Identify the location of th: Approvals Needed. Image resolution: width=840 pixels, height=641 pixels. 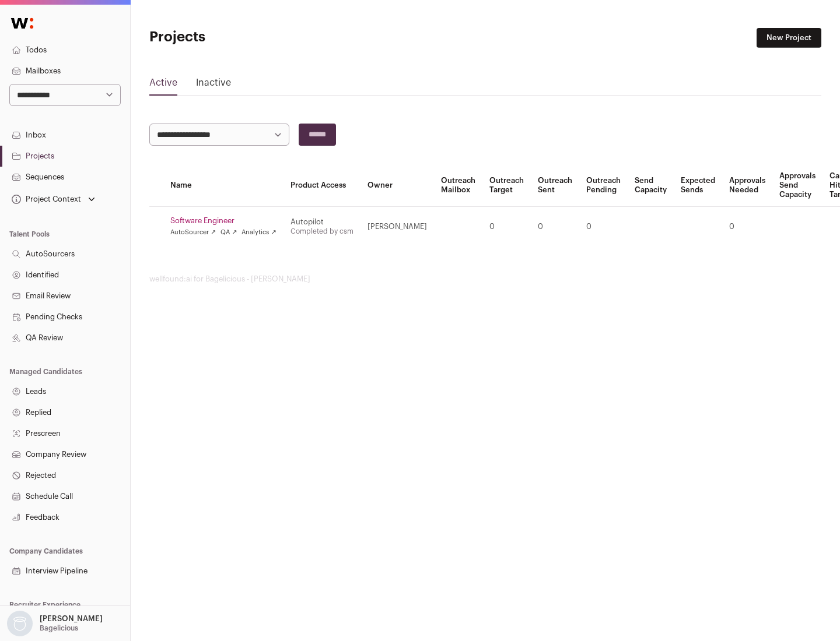
(746, 185).